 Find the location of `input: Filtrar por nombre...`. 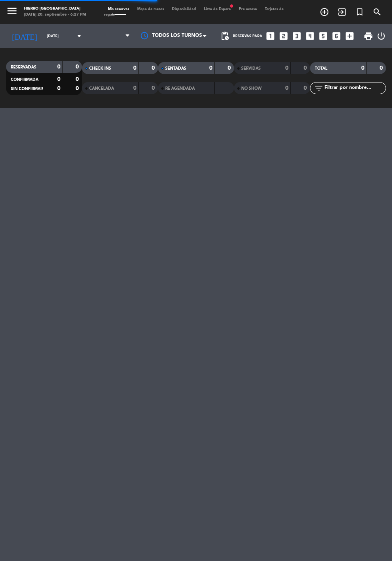

input: Filtrar por nombre... is located at coordinates (354, 88).